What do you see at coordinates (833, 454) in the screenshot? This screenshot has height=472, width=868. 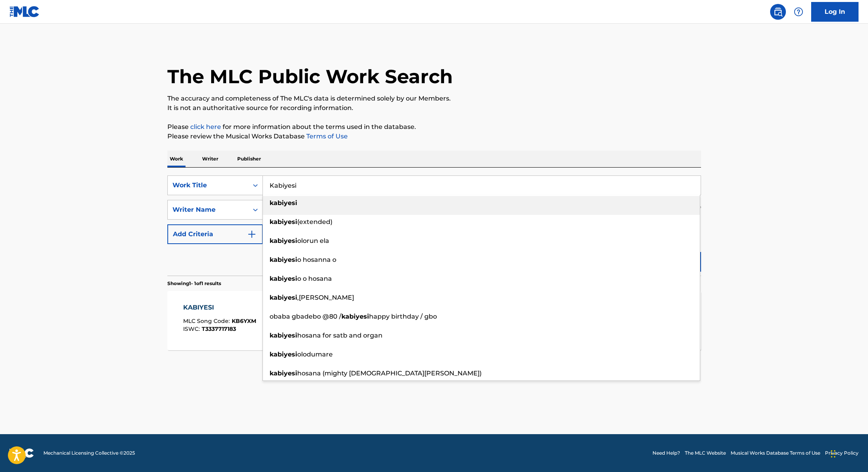 I see `div: Drag` at bounding box center [833, 454].